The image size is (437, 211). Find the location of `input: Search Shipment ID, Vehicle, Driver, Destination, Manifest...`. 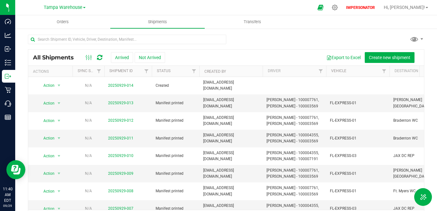

input: Search Shipment ID, Vehicle, Driver, Destination, Manifest... is located at coordinates (127, 39).